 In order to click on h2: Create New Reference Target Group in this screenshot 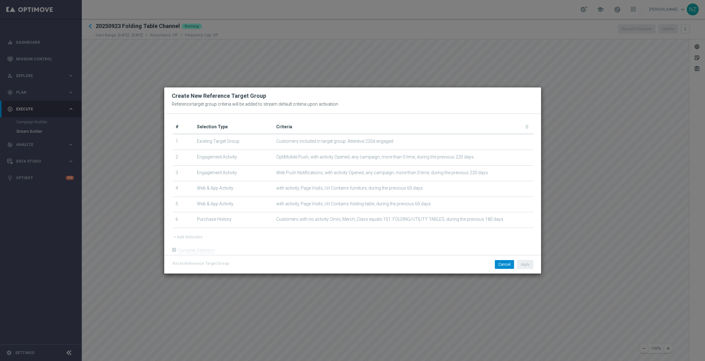, I will do `click(353, 96)`.